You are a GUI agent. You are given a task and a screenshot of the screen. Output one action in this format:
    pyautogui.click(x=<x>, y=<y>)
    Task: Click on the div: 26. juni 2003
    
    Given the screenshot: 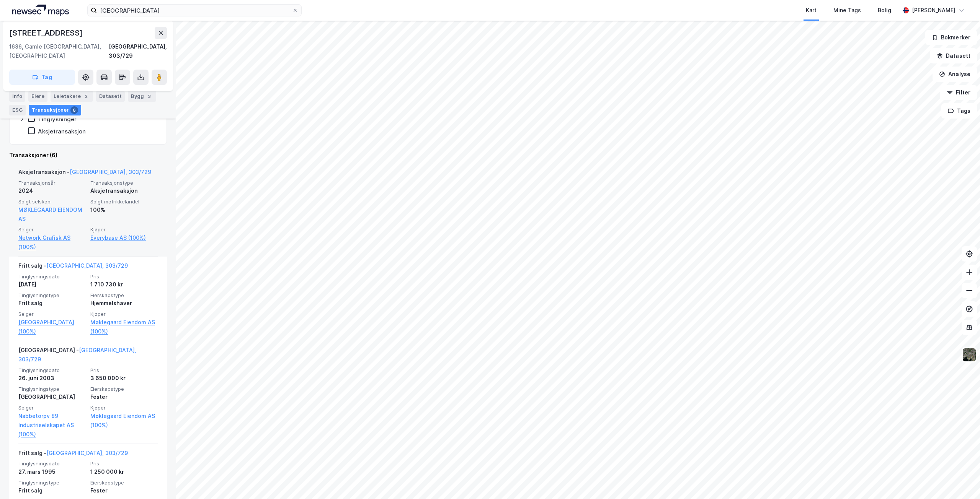 What is the action you would take?
    pyautogui.click(x=52, y=378)
    